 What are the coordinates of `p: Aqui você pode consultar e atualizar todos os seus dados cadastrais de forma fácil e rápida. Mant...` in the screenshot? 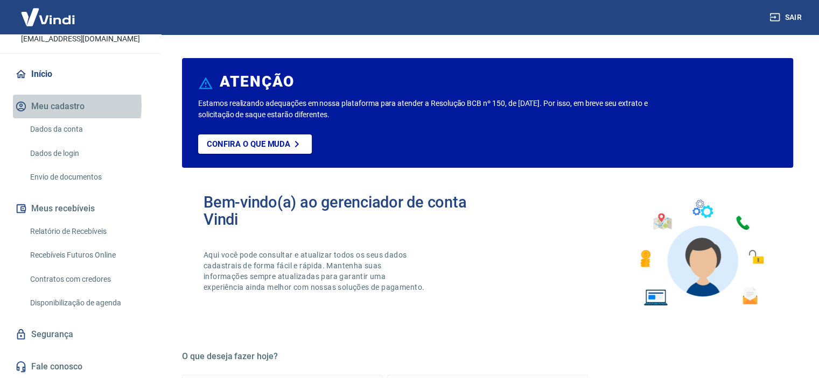 It's located at (315, 271).